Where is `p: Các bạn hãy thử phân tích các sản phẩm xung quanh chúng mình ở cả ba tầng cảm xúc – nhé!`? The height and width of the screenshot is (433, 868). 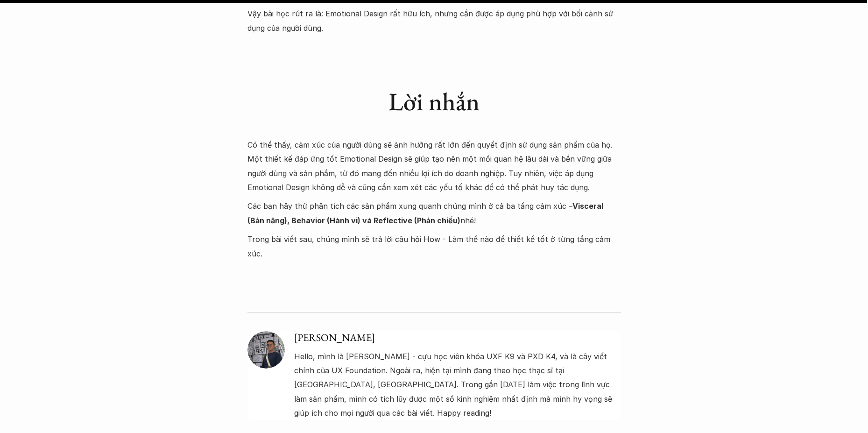
p: Các bạn hãy thử phân tích các sản phẩm xung quanh chúng mình ở cả ba tầng cảm xúc – nhé! is located at coordinates (434, 213).